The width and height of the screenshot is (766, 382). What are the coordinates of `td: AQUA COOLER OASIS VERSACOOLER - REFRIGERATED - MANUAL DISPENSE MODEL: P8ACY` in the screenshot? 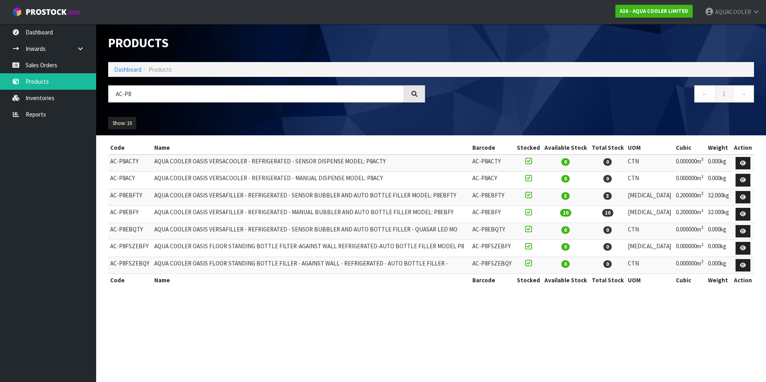 It's located at (311, 180).